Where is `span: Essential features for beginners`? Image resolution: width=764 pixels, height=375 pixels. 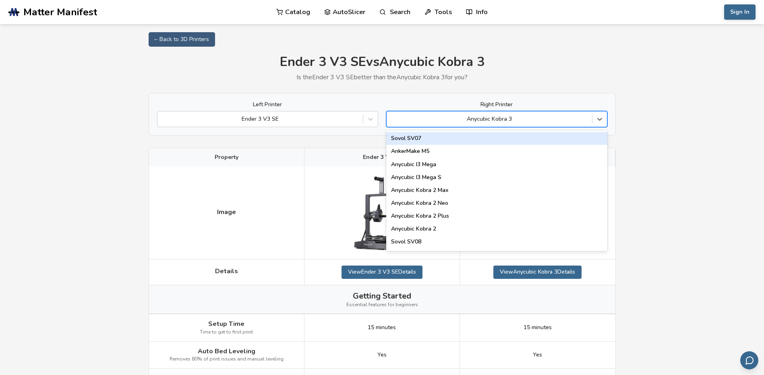
span: Essential features for beginners is located at coordinates (382, 305).